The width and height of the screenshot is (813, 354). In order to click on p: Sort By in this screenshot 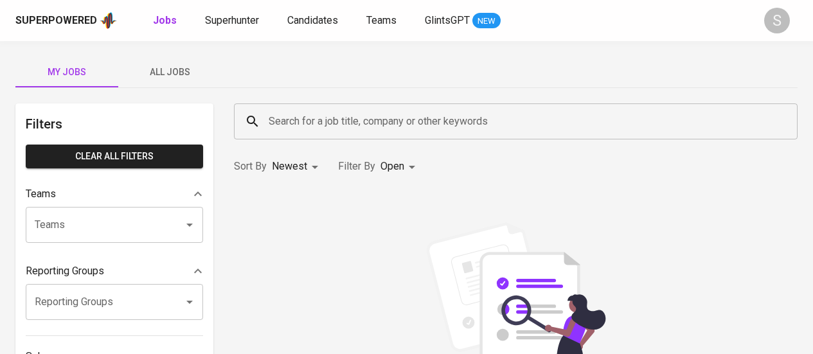, I will do `click(250, 166)`.